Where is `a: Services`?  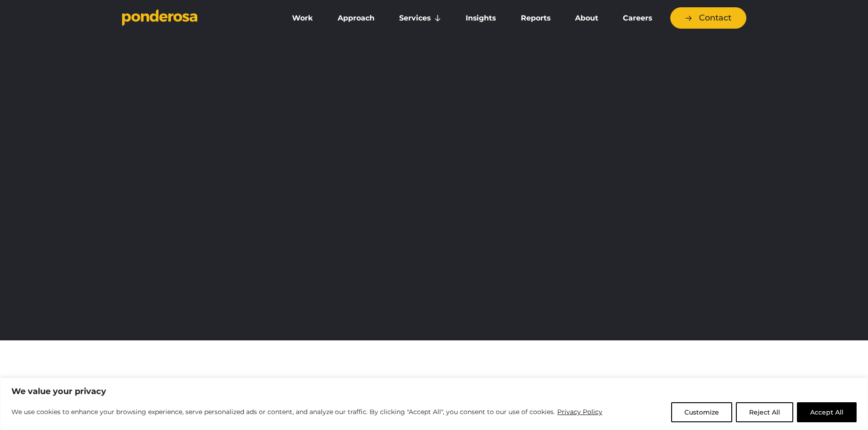
a: Services is located at coordinates (420, 18).